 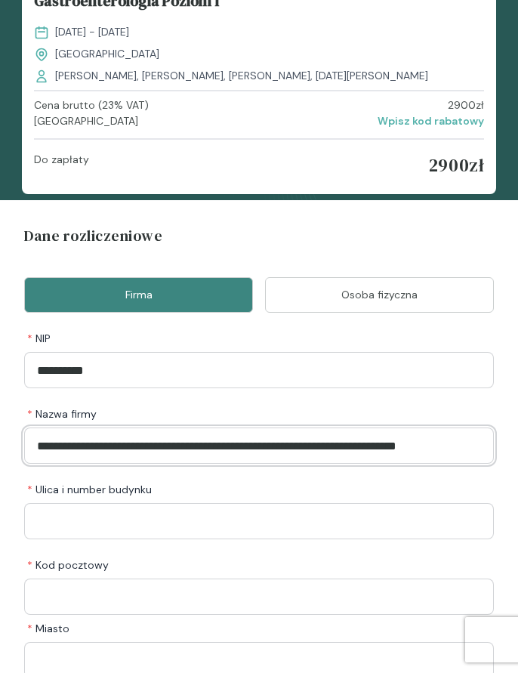 I want to click on button: Osoba fizyczna, so click(x=379, y=295).